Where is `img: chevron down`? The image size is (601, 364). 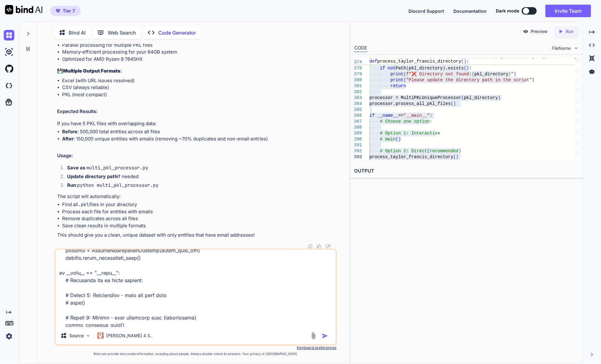
img: chevron down is located at coordinates (576, 48).